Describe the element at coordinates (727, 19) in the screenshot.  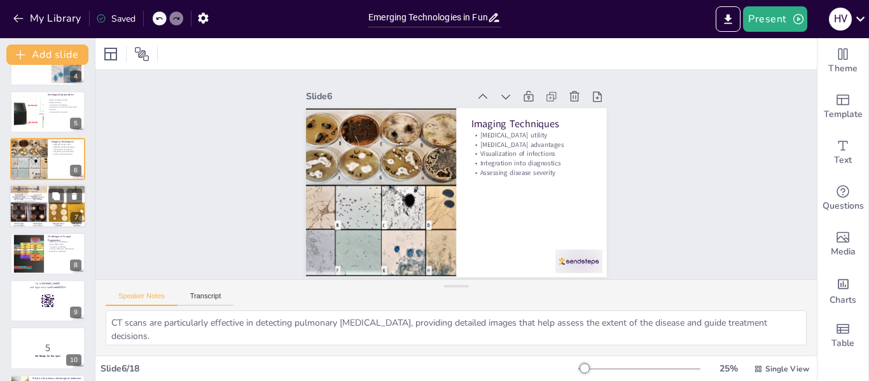
I see `button: Export to PowerPoint` at that location.